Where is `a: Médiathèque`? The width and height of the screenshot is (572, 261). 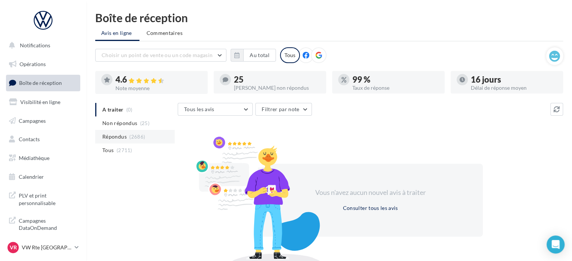 a: Médiathèque is located at coordinates (43, 158).